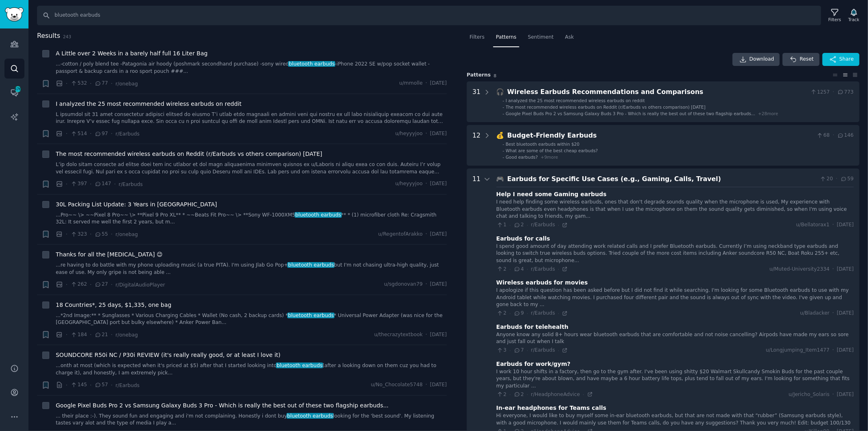 The width and height of the screenshot is (868, 431). I want to click on span: Sentiment, so click(540, 37).